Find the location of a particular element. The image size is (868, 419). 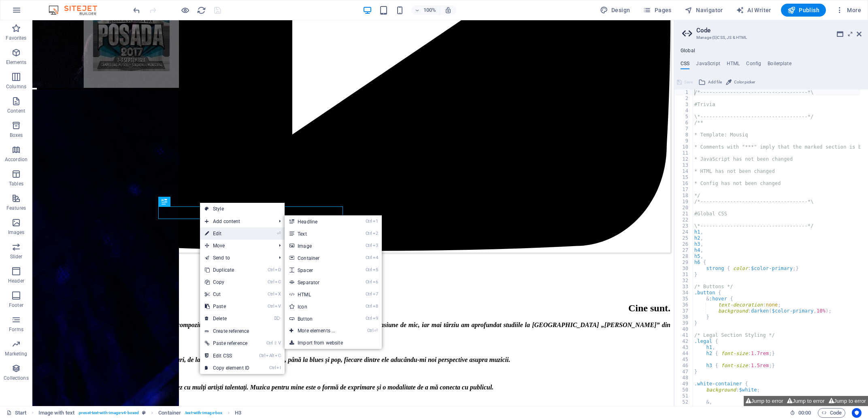

h6: Session time is located at coordinates (801, 413).